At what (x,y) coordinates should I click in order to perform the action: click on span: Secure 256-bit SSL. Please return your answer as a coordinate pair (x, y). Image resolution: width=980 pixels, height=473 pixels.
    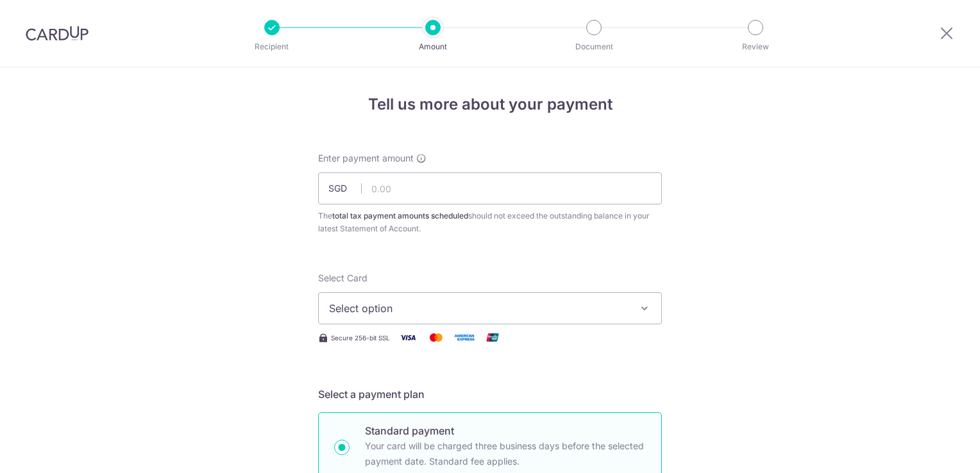
    Looking at the image, I should click on (360, 338).